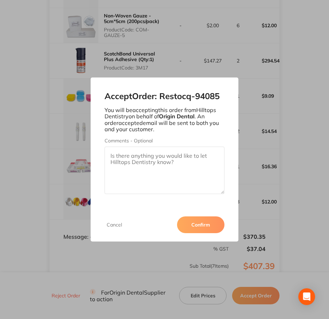 The height and width of the screenshot is (319, 329). What do you see at coordinates (114, 225) in the screenshot?
I see `button: Cancel` at bounding box center [114, 225].